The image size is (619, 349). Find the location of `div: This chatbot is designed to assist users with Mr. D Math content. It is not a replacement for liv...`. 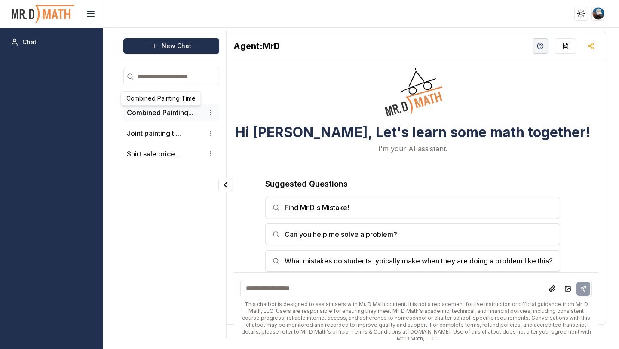

div: This chatbot is designed to assist users with Mr. D Math content. It is not a replacement for liv... is located at coordinates (416, 321).